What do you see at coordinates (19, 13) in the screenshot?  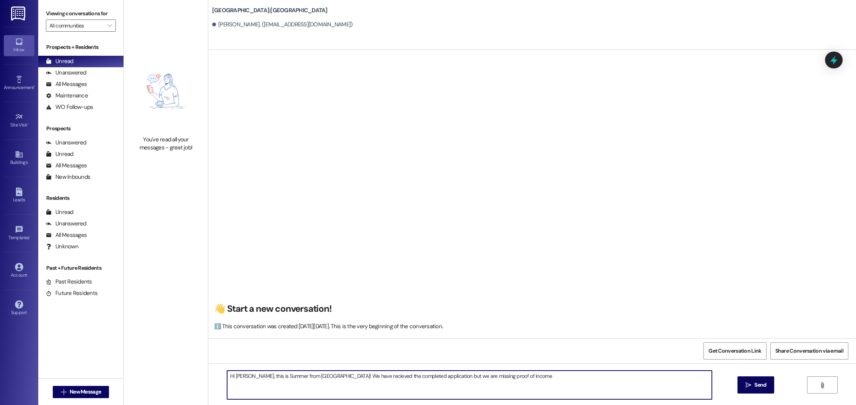 I see `img: ResiDesk Logo` at bounding box center [19, 13].